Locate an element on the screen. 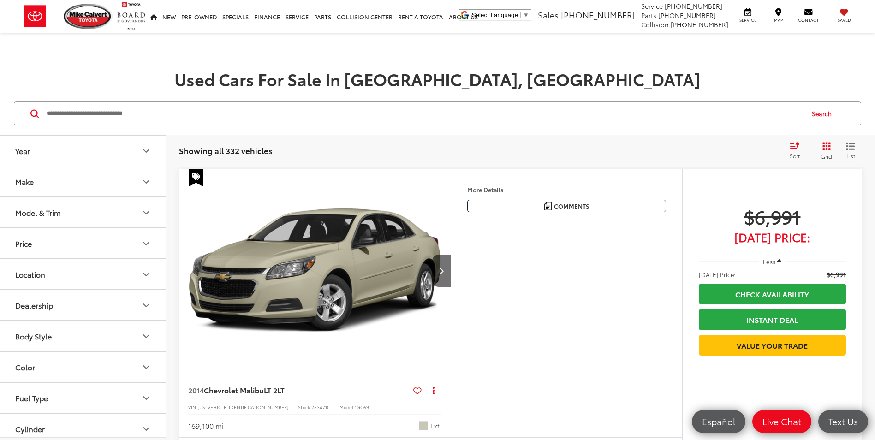 This screenshot has height=440, width=875. span: Comments is located at coordinates (571, 206).